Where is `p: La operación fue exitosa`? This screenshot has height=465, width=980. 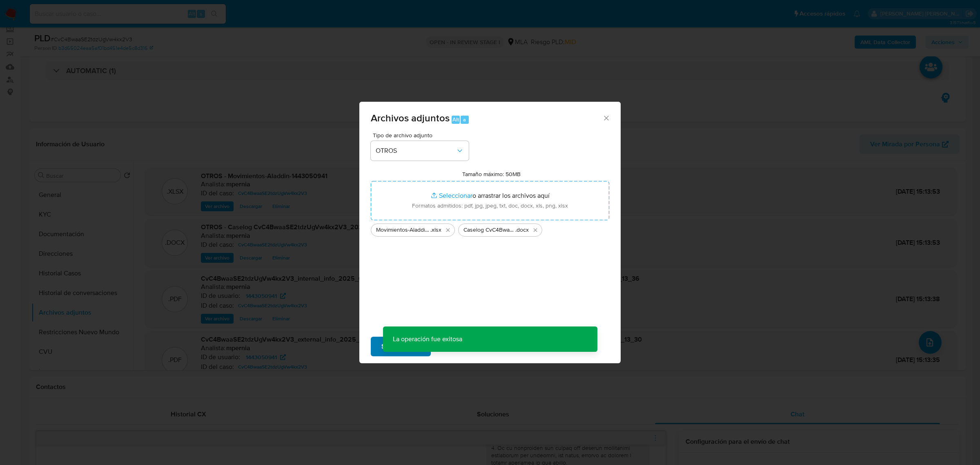 p: La operación fue exitosa is located at coordinates (428, 339).